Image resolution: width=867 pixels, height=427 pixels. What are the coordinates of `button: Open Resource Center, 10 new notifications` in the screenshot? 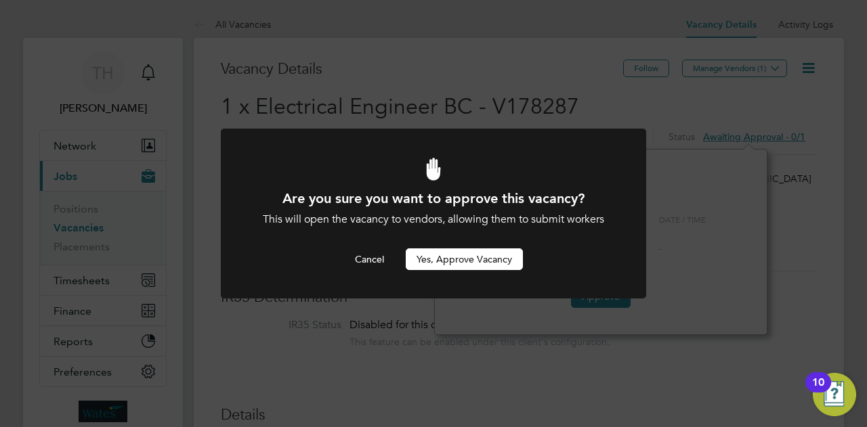 It's located at (834, 395).